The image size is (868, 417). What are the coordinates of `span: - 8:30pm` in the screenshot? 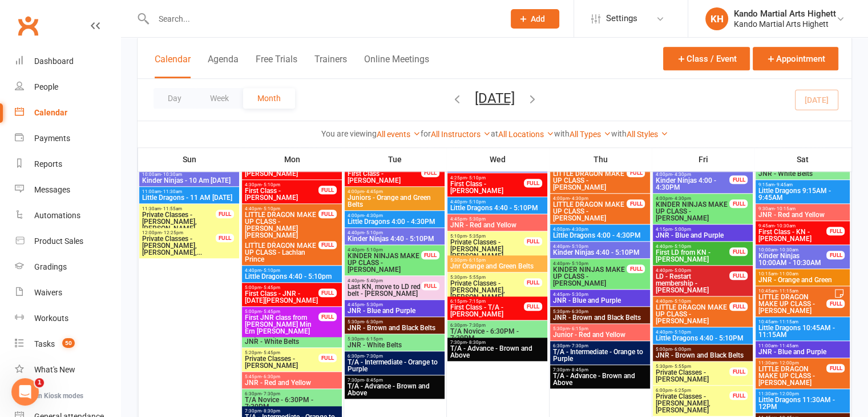 It's located at (476, 342).